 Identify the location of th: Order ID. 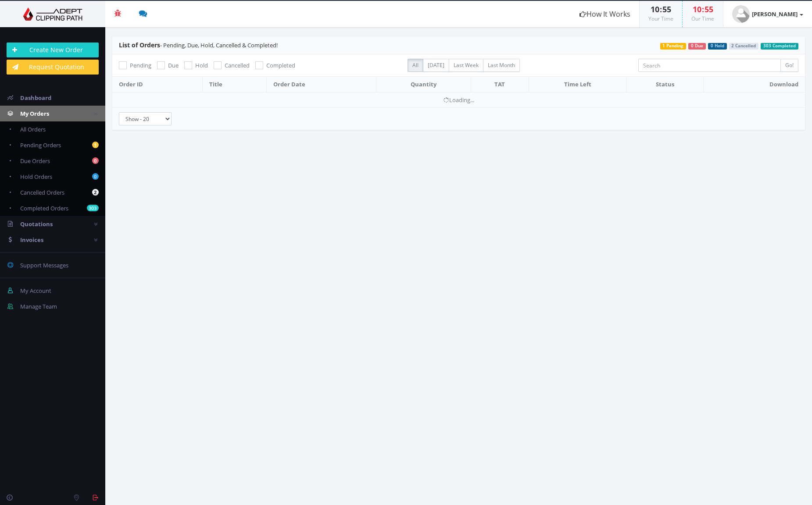
(157, 84).